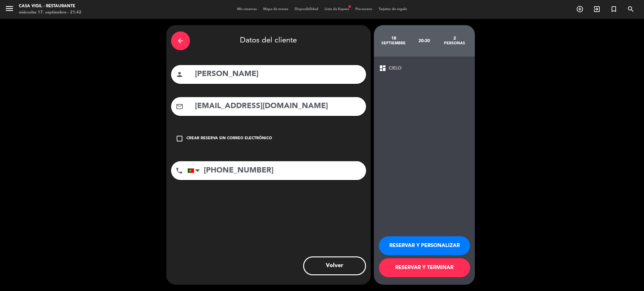 The width and height of the screenshot is (644, 291). Describe the element at coordinates (10, 9) in the screenshot. I see `i: menu` at that location.